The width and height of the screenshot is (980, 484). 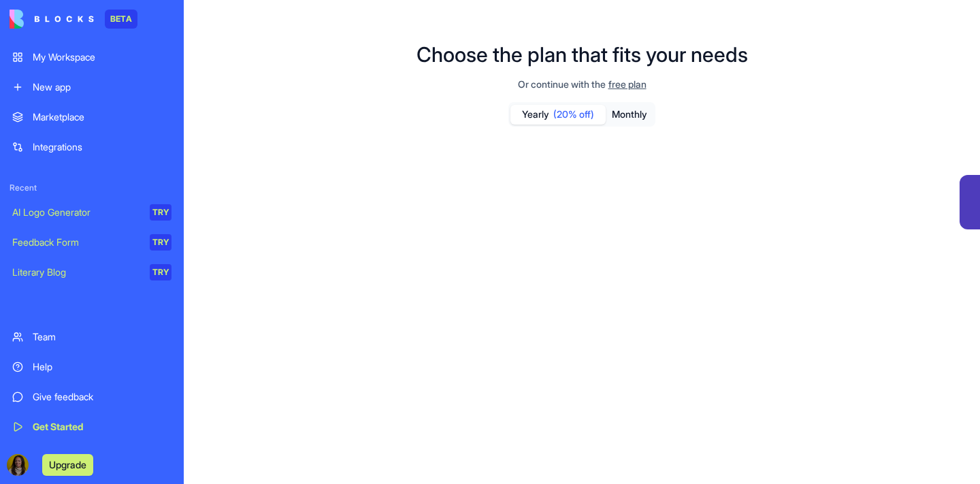 What do you see at coordinates (92, 147) in the screenshot?
I see `a: Integrations` at bounding box center [92, 147].